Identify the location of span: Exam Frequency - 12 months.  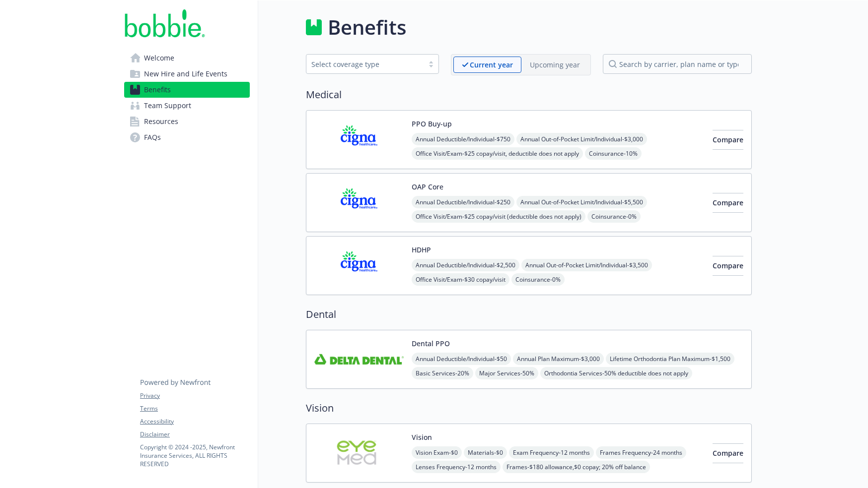
(551, 453).